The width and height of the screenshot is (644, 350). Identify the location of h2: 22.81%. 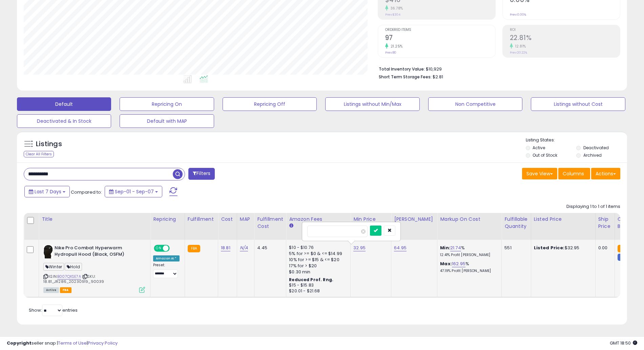
(565, 38).